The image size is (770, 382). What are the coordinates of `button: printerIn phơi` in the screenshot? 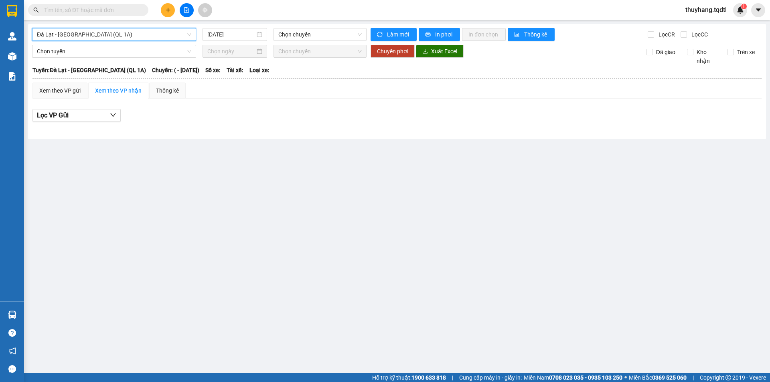 It's located at (439, 34).